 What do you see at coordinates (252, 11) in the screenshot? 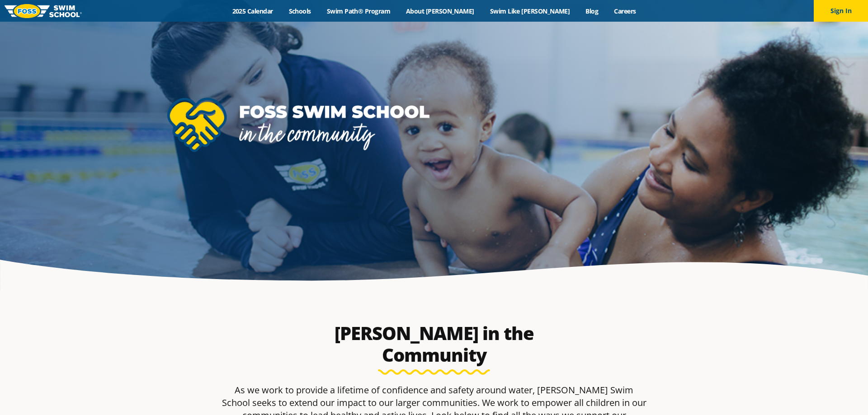
I see `a: 2025 Calendar` at bounding box center [252, 11].